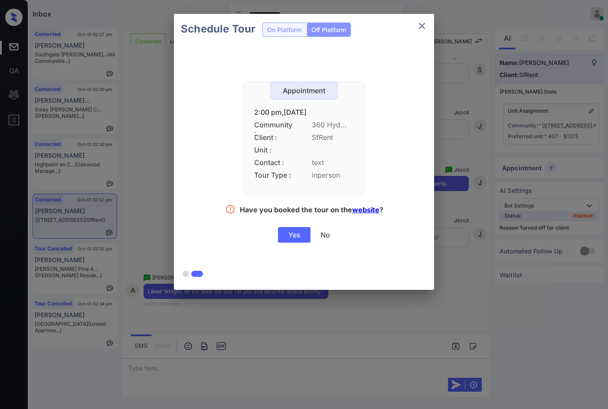  I want to click on span: Tour Type :, so click(274, 175).